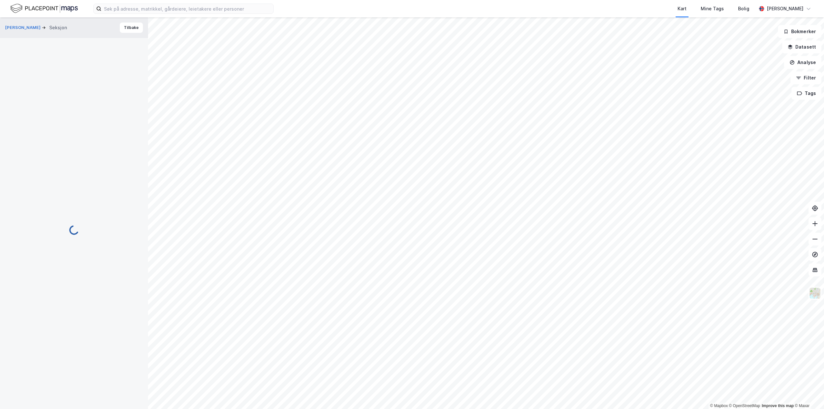 Image resolution: width=824 pixels, height=409 pixels. I want to click on button: Tilbake, so click(131, 28).